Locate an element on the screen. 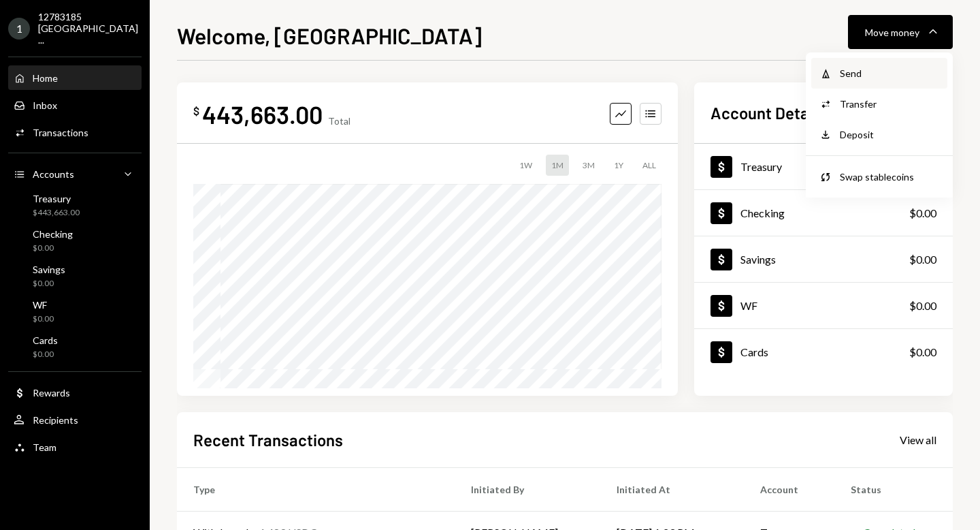 The height and width of the screenshot is (530, 980). div: $443,663.00 is located at coordinates (56, 213).